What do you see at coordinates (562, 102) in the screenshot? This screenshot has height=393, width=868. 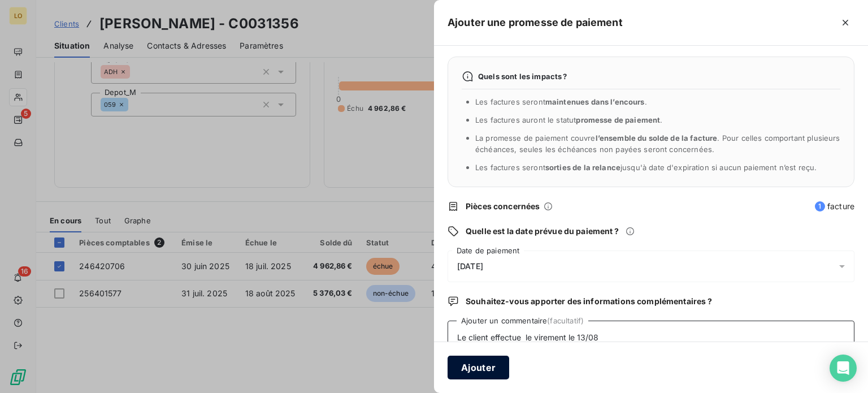 I see `span: Les factures seront .` at bounding box center [562, 102].